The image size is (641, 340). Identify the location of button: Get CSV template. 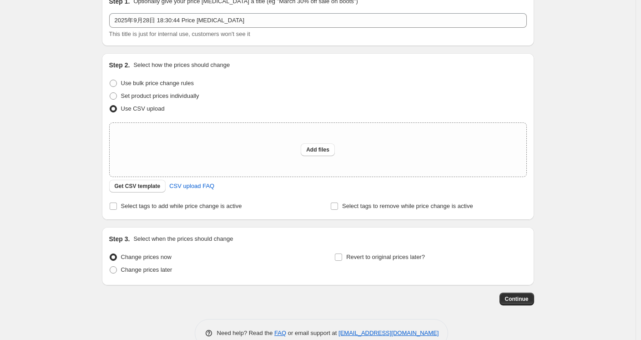
(137, 186).